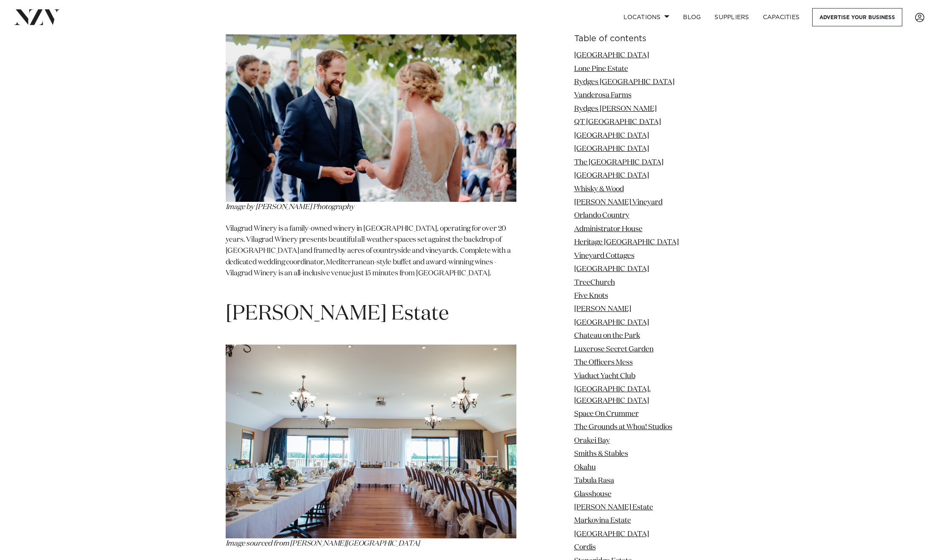 The height and width of the screenshot is (560, 938). I want to click on a: Five Knots, so click(591, 296).